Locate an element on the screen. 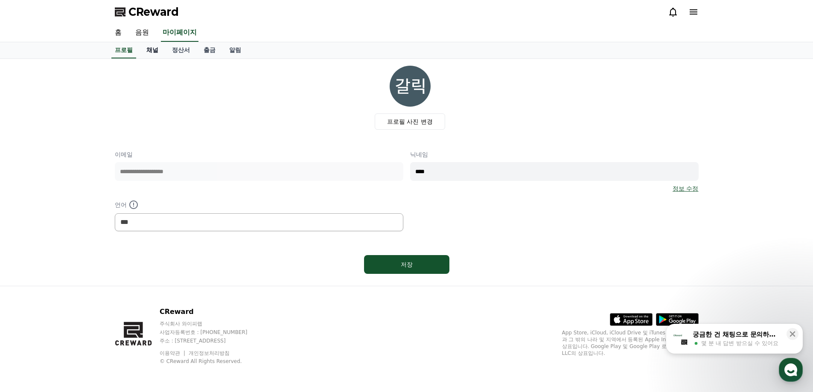  a: 알림 is located at coordinates (235, 50).